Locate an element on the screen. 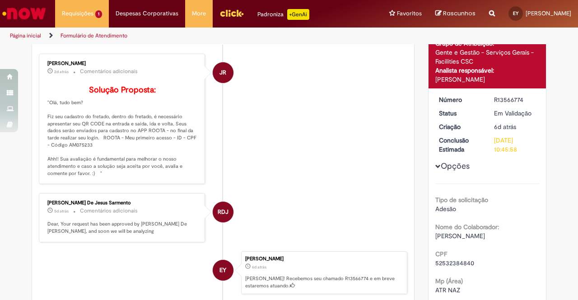 Image resolution: width=578 pixels, height=300 pixels. div: Gente e Gestão - Serviços Gerais - Facilities CSC is located at coordinates (487, 57).